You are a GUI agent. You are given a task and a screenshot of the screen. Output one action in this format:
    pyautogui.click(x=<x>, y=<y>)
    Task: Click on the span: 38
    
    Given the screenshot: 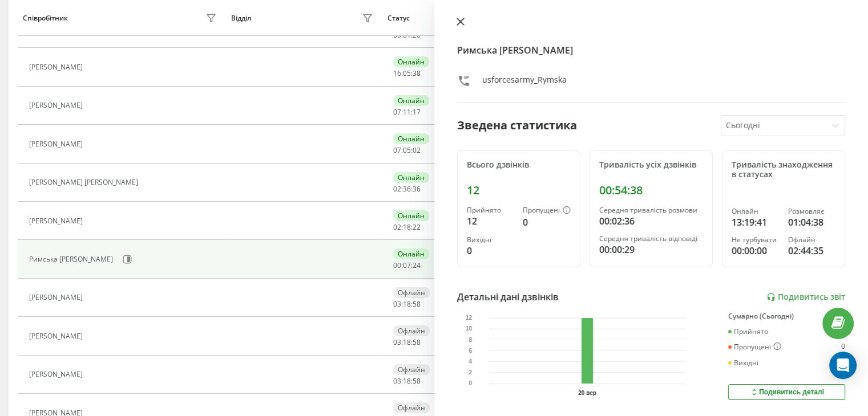 What is the action you would take?
    pyautogui.click(x=416, y=73)
    